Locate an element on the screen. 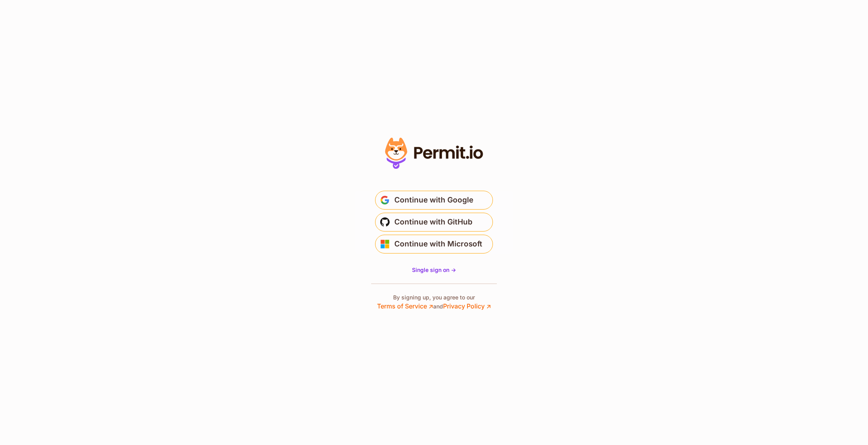 This screenshot has height=445, width=868. button: Continue with GitHub is located at coordinates (434, 222).